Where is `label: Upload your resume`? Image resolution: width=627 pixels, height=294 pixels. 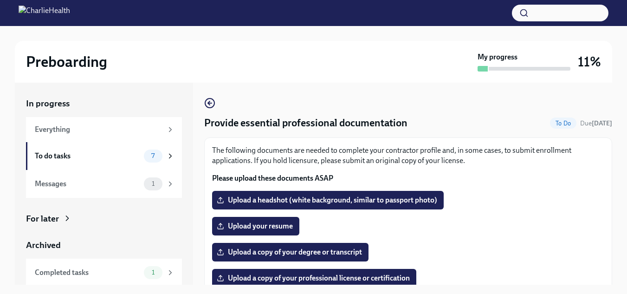
label: Upload your resume is located at coordinates (256, 226).